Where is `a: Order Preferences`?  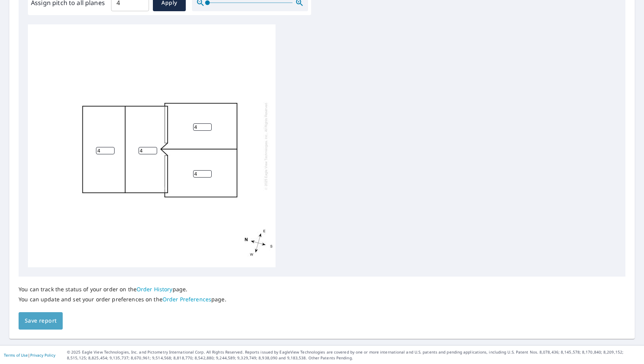 a: Order Preferences is located at coordinates (187, 299).